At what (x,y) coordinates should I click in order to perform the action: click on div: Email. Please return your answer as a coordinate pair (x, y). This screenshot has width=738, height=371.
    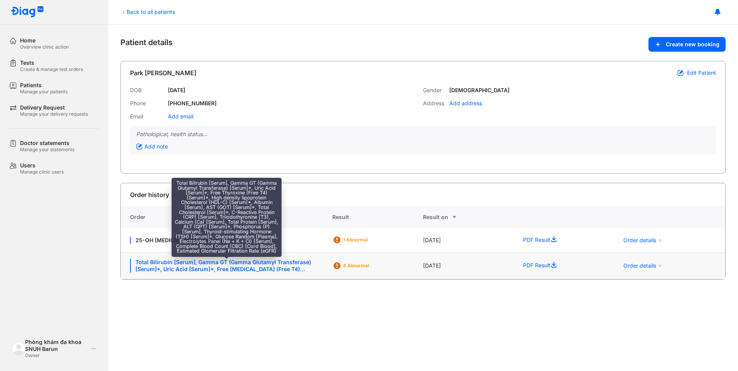
    Looking at the image, I should click on (147, 117).